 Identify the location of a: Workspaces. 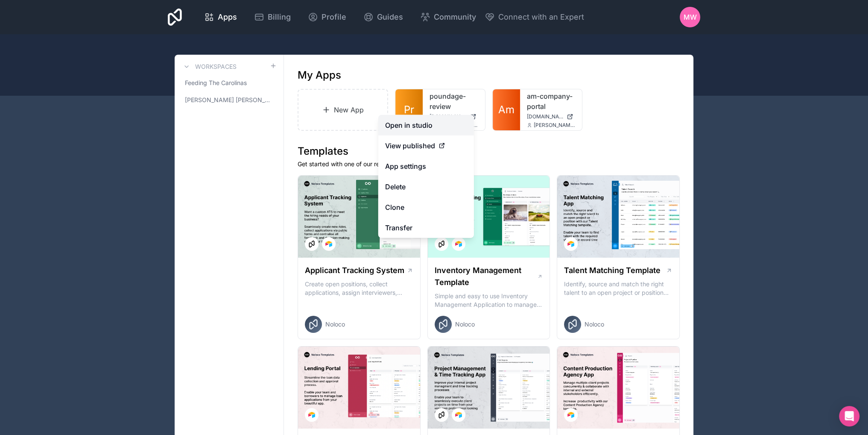
(209, 66).